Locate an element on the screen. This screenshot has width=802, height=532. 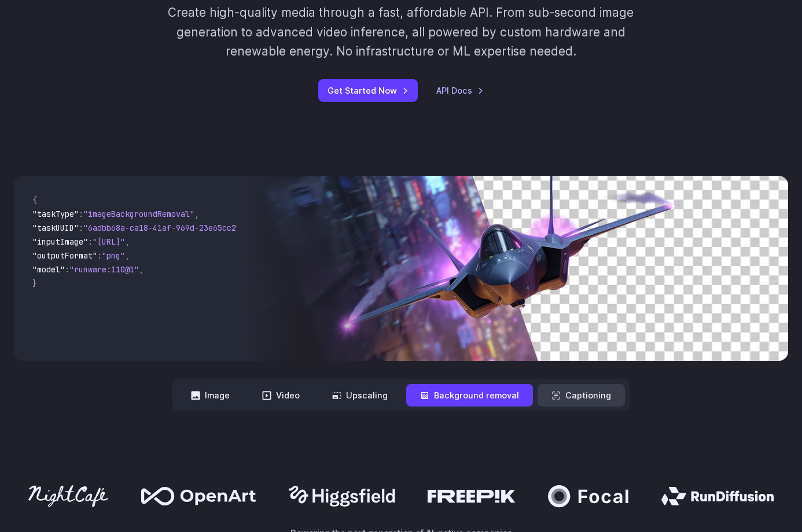
button: Video is located at coordinates (281, 395).